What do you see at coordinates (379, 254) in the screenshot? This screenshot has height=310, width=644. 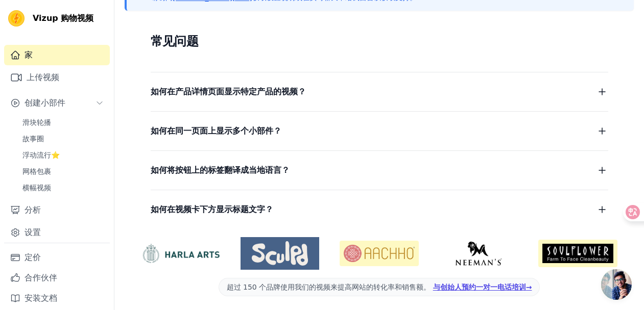 I see `img: 阿霍` at bounding box center [379, 254].